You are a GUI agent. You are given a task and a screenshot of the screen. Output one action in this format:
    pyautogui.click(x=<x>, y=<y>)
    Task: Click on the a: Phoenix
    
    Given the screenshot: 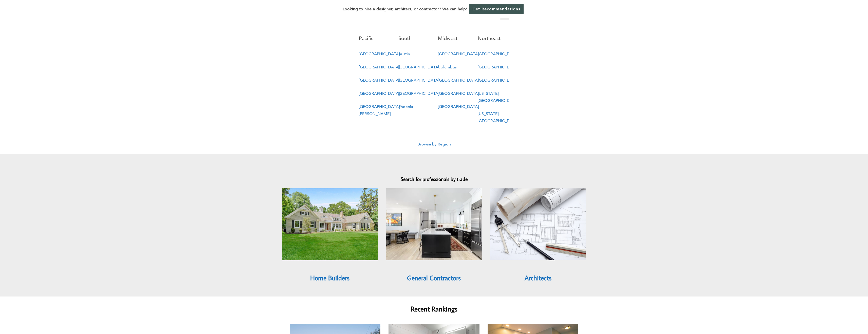 What is the action you would take?
    pyautogui.click(x=406, y=106)
    